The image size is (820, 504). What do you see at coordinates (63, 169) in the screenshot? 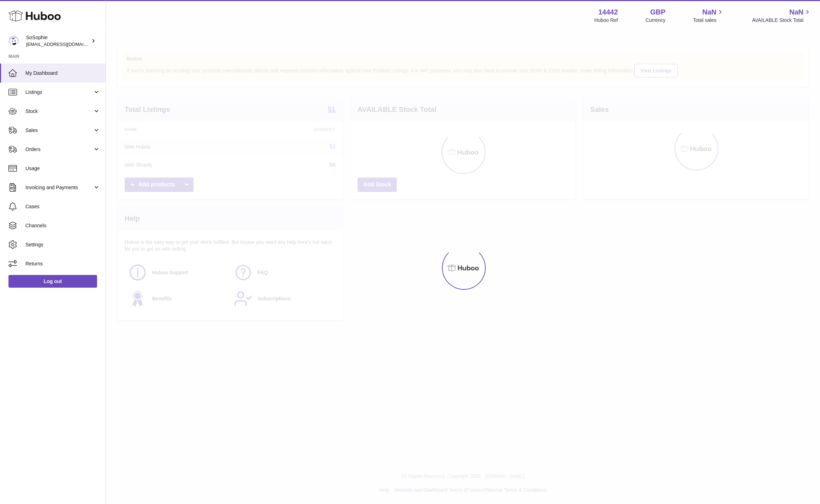
I see `span: Usage` at bounding box center [63, 169].